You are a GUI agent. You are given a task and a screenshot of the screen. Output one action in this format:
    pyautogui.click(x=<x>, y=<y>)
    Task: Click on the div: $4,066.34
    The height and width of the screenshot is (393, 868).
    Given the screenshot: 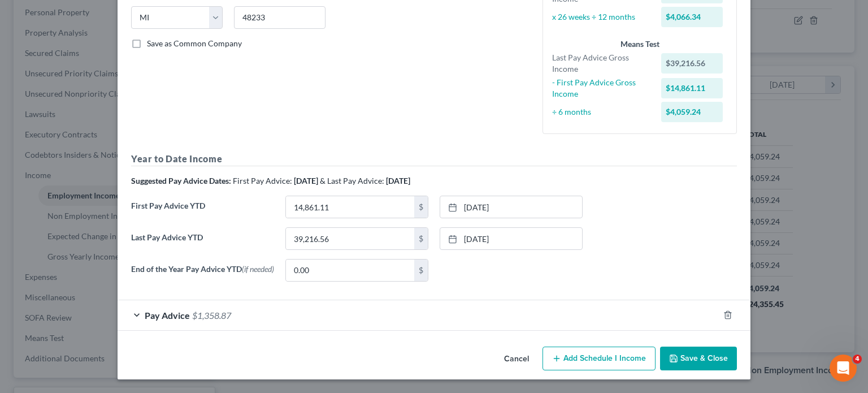 What is the action you would take?
    pyautogui.click(x=692, y=17)
    